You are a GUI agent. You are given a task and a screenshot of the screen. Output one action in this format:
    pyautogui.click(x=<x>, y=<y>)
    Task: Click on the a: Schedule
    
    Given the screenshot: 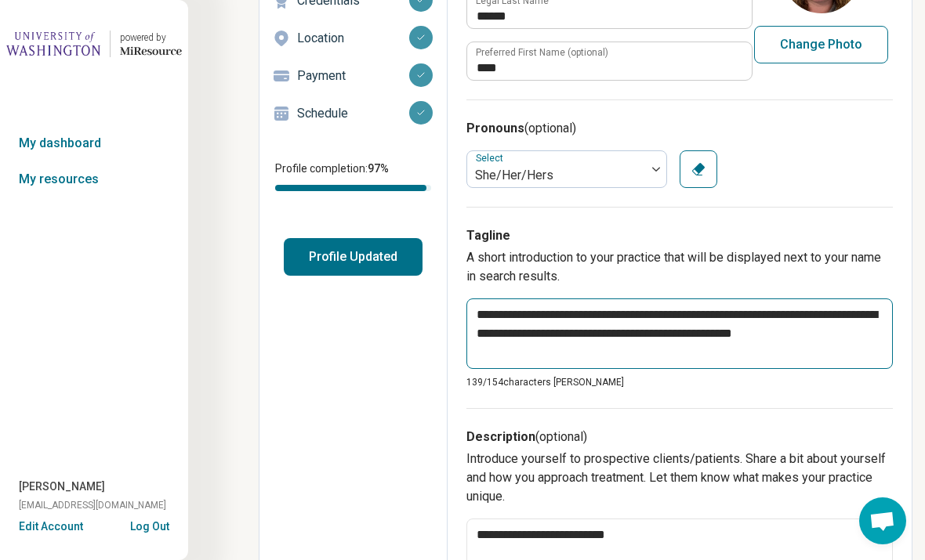 What is the action you would take?
    pyautogui.click(x=353, y=114)
    